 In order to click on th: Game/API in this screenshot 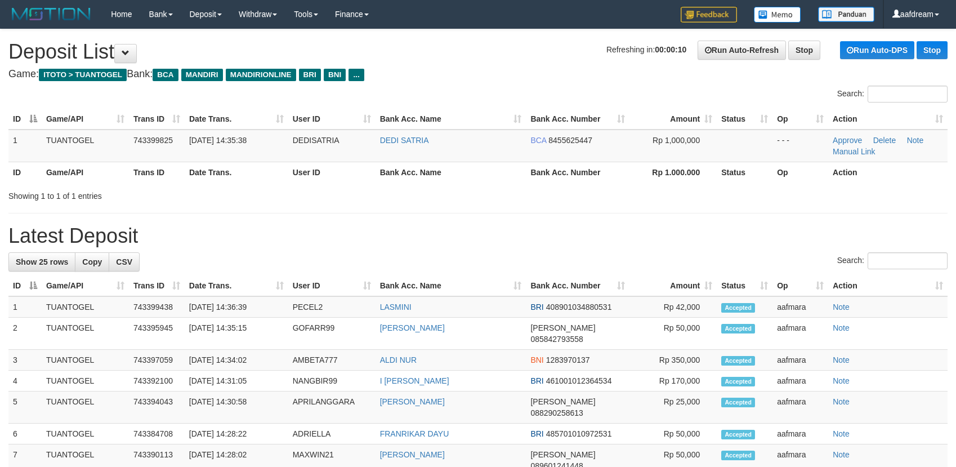, I will do `click(85, 172)`.